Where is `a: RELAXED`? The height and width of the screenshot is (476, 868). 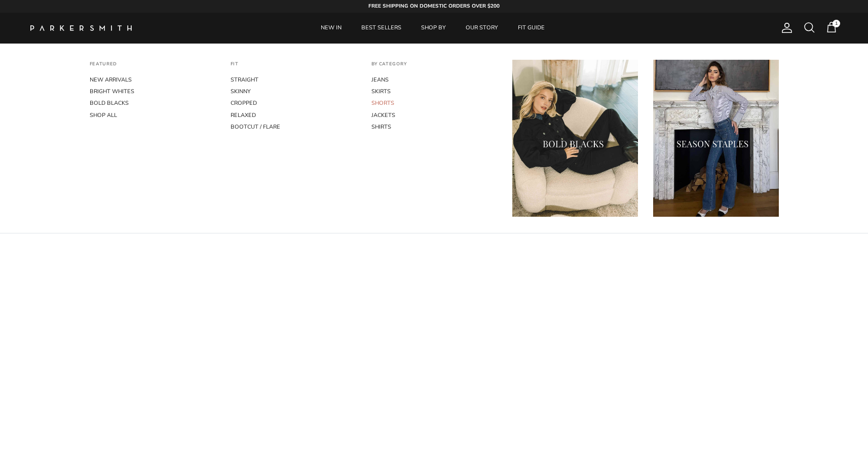 a: RELAXED is located at coordinates (293, 115).